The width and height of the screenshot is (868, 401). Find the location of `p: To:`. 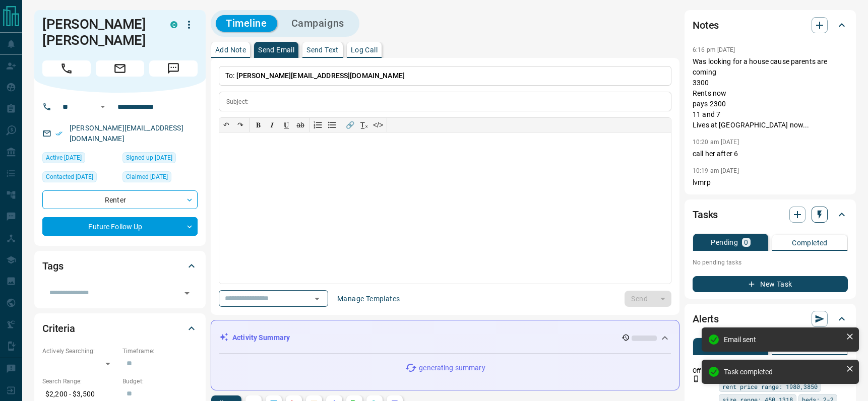

p: To: is located at coordinates (445, 75).